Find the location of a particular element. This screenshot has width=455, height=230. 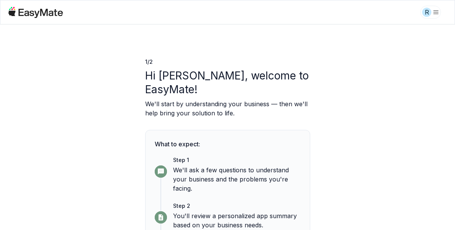

p: What to expect: is located at coordinates (228, 144).